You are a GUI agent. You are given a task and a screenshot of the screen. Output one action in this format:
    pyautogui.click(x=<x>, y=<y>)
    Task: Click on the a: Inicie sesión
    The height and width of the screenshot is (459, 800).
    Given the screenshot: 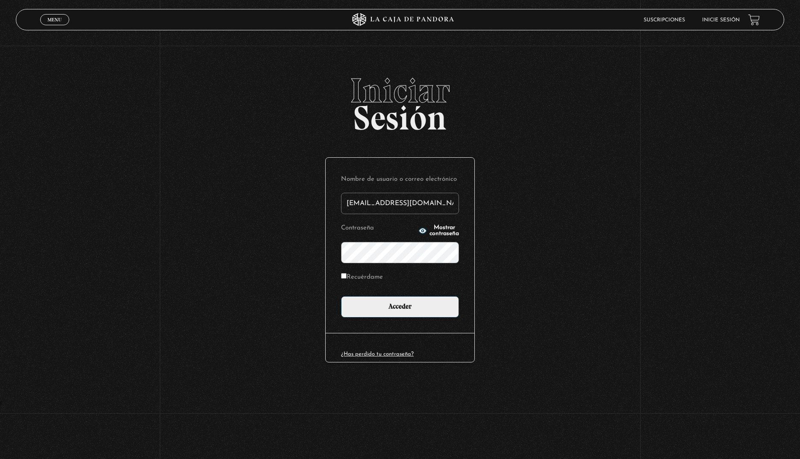 What is the action you would take?
    pyautogui.click(x=721, y=20)
    